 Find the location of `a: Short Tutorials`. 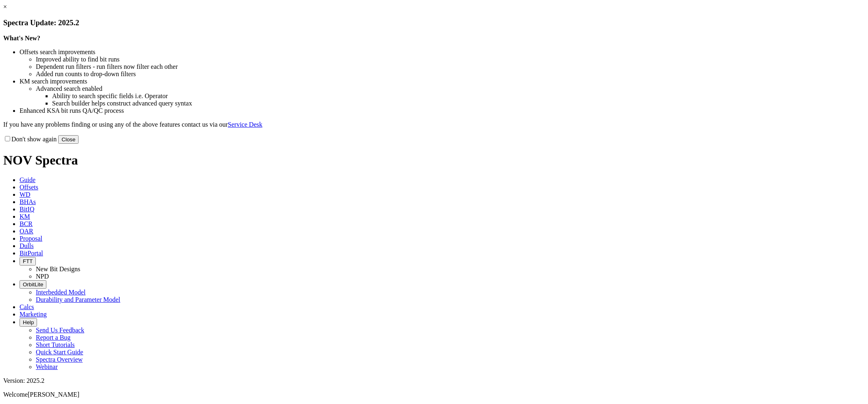

a: Short Tutorials is located at coordinates (55, 344).